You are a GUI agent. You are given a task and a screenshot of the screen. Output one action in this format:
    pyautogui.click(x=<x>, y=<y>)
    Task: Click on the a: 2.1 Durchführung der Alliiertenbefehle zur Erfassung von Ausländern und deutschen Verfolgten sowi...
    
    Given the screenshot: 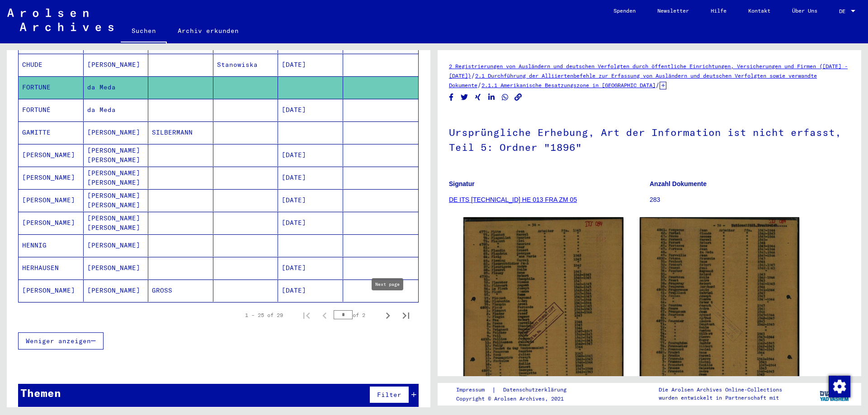 What is the action you would take?
    pyautogui.click(x=633, y=81)
    